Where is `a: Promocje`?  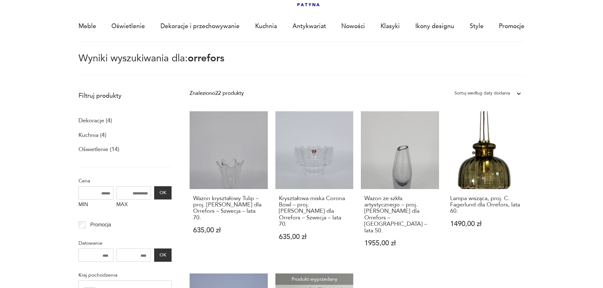
a: Promocje is located at coordinates (511, 26).